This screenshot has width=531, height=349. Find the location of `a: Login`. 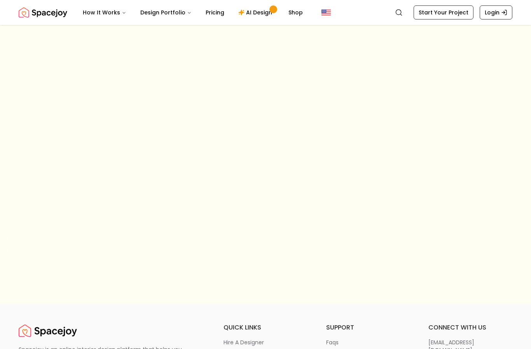

a: Login is located at coordinates (496, 12).